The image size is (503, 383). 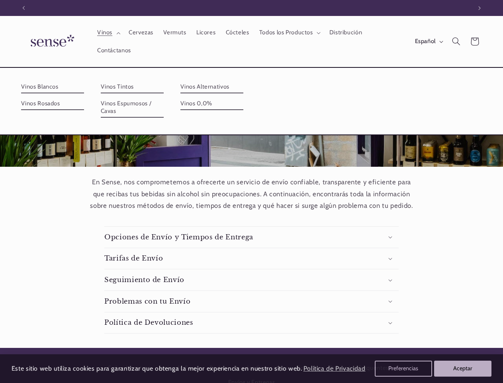 I want to click on button: Español, so click(x=428, y=41).